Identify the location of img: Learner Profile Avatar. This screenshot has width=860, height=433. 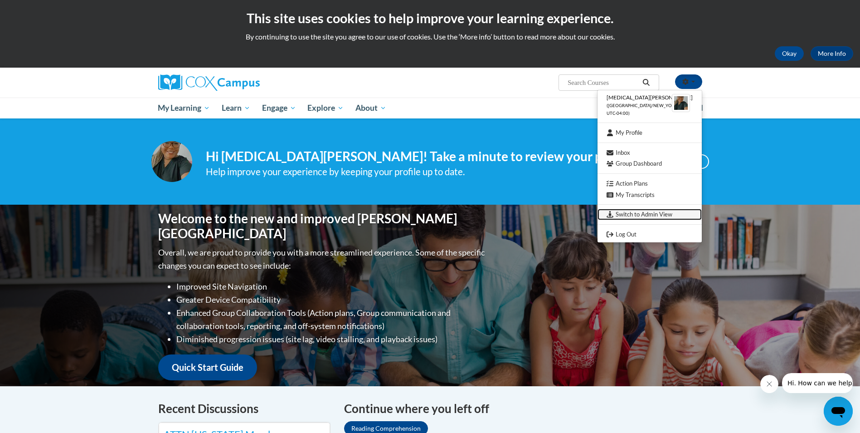
(681, 103).